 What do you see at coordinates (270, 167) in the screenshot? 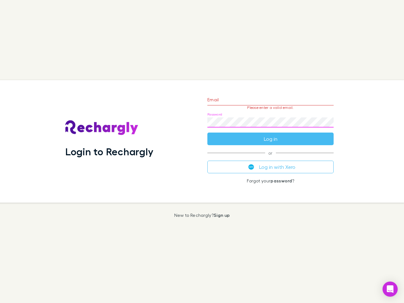
I see `button: Log in with Xero` at bounding box center [270, 167].